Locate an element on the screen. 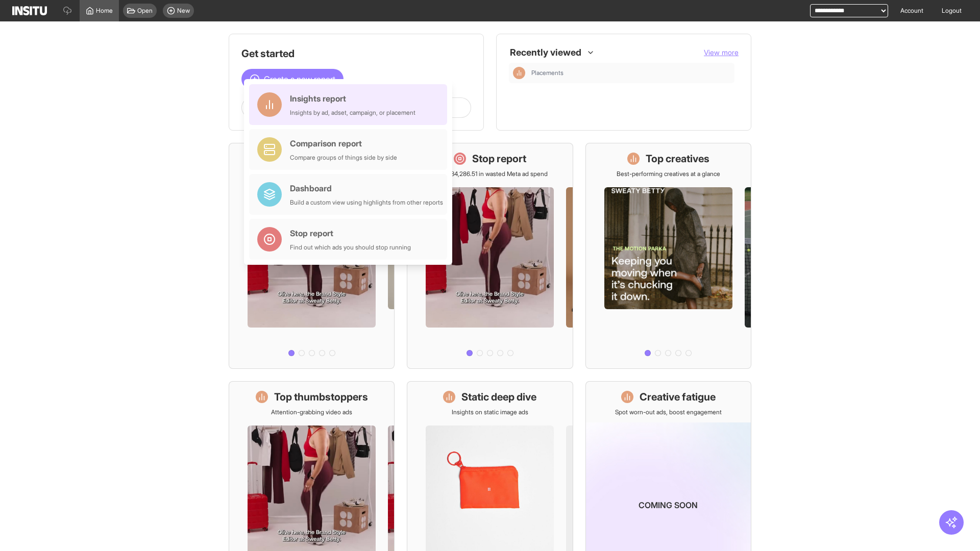 The height and width of the screenshot is (551, 980). div: Insights is located at coordinates (519, 73).